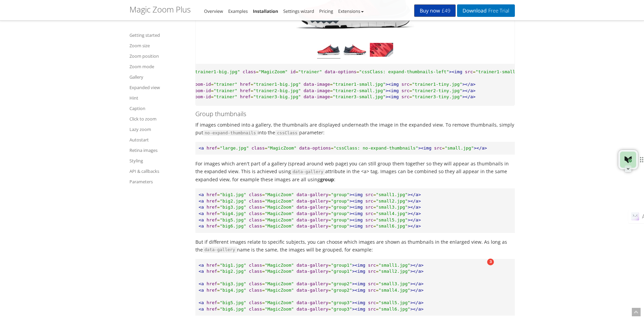 Image resolution: width=644 pixels, height=319 pixels. What do you see at coordinates (159, 35) in the screenshot?
I see `a: Getting started` at bounding box center [159, 35].